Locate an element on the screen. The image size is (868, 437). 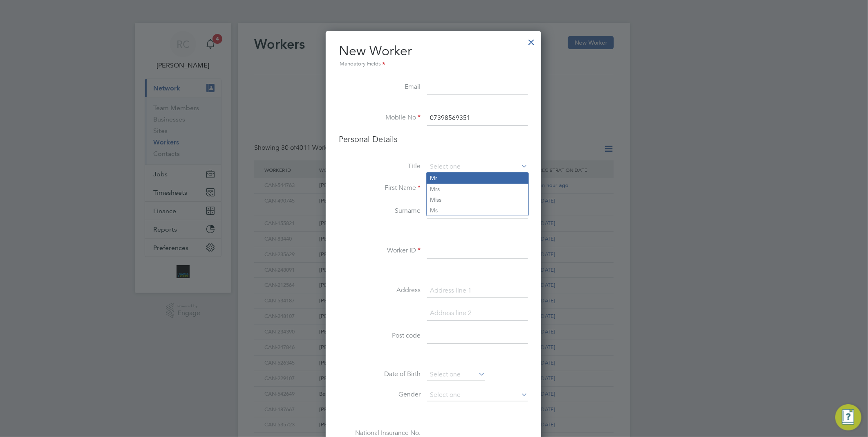
label: Title is located at coordinates (380, 166).